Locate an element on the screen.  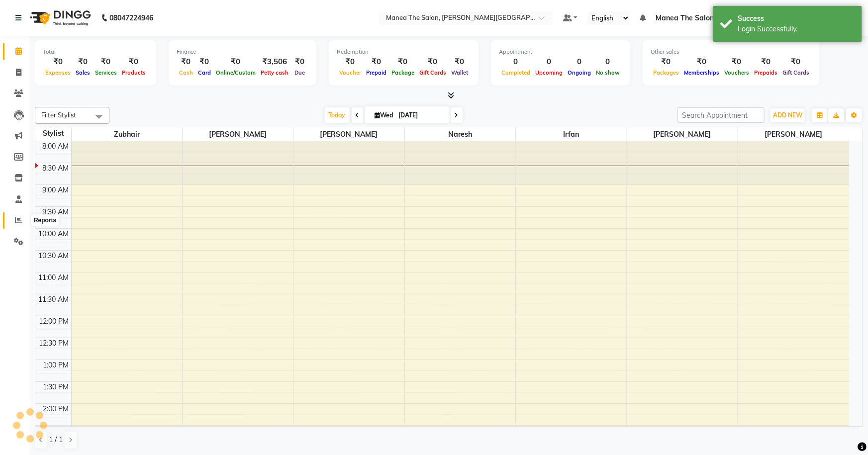
b: 08047224946 is located at coordinates (131, 18).